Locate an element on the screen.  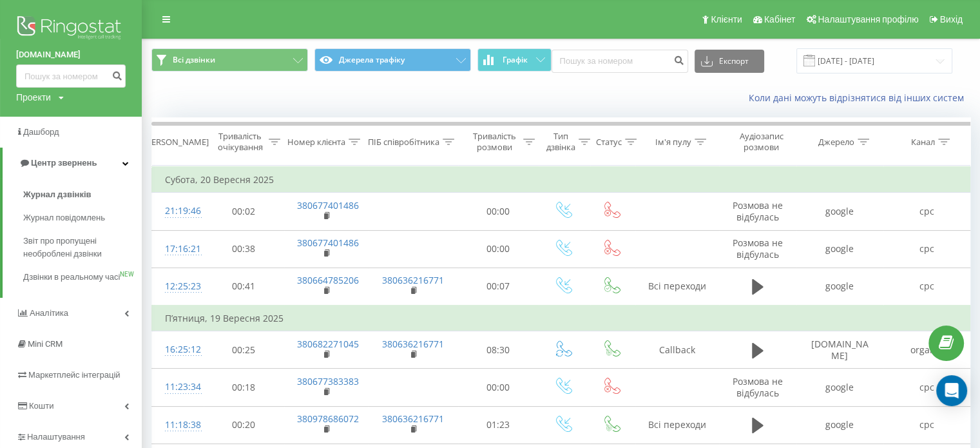
div: 11:23:34 is located at coordinates (178, 387).